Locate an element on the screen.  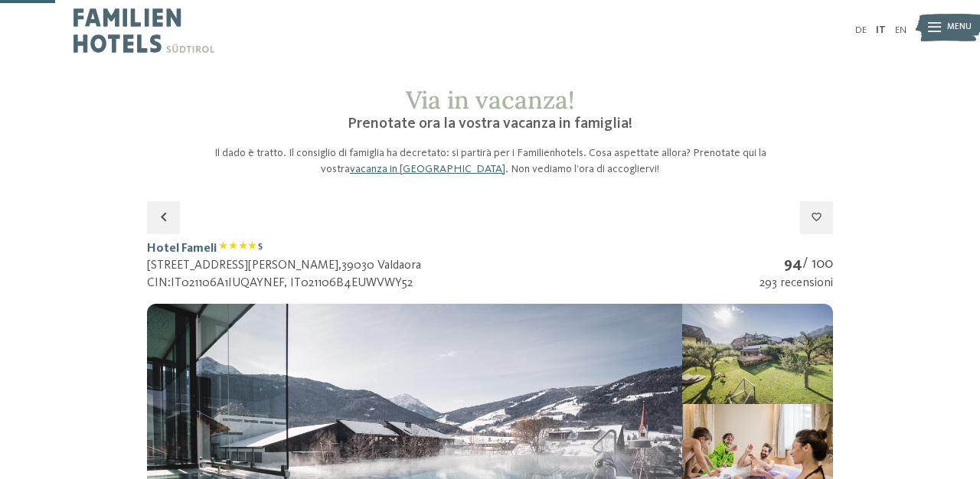
button: Aggiungi ai preferiti is located at coordinates (816, 218).